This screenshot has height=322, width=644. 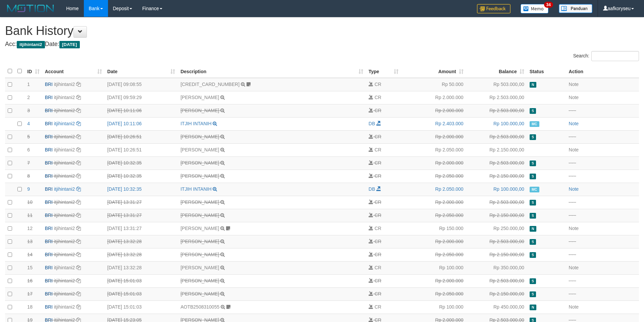 I want to click on span: 34, so click(x=548, y=5).